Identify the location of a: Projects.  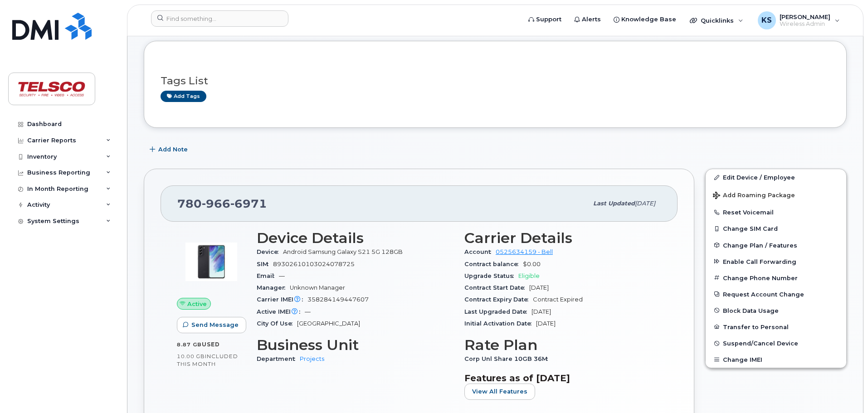
(312, 359).